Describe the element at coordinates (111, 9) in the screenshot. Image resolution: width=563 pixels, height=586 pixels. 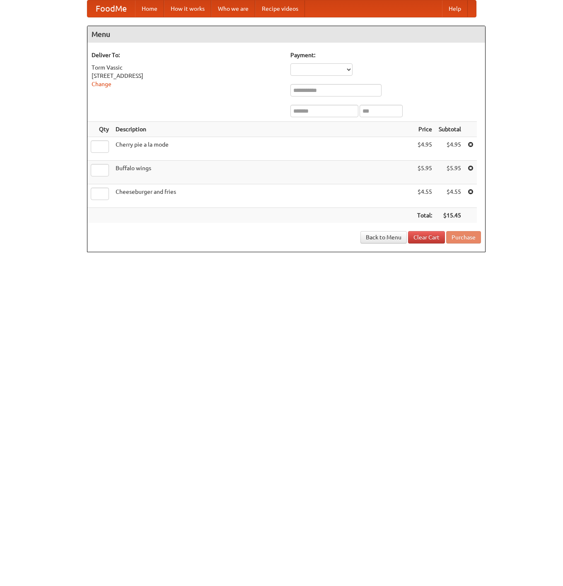
I see `a: FoodMe` at that location.